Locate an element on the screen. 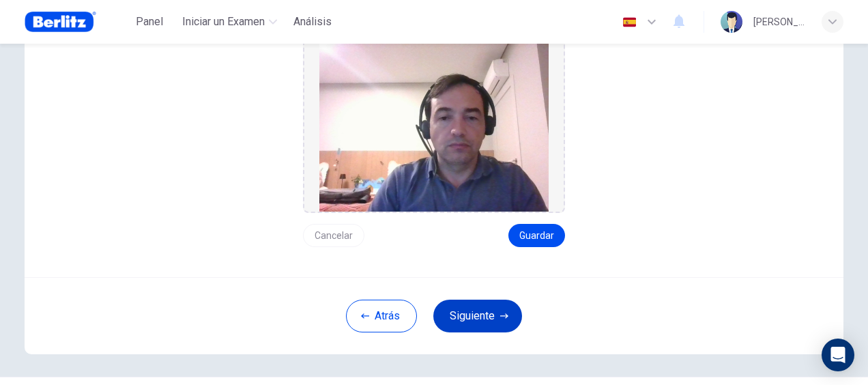  div: Open Intercom Messenger is located at coordinates (838, 355).